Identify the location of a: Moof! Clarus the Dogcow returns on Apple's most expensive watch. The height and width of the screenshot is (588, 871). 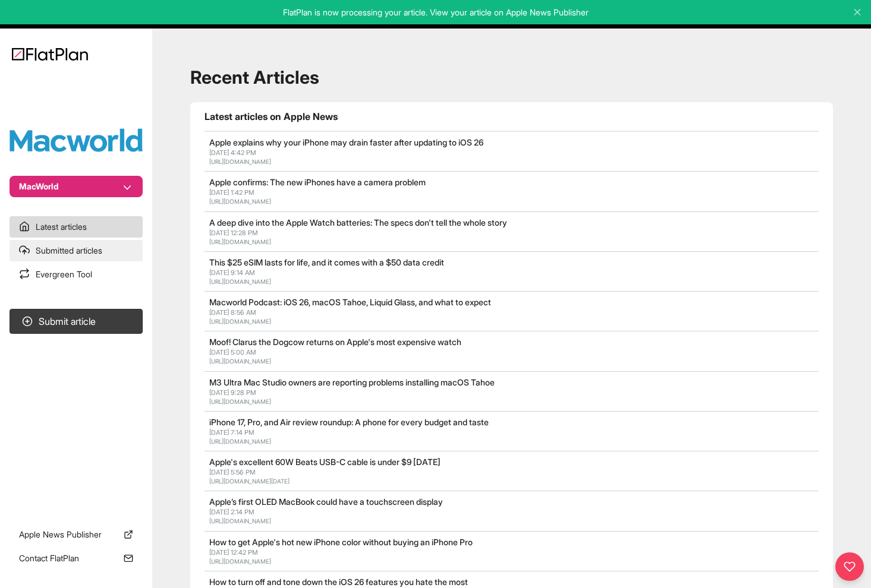
(335, 342).